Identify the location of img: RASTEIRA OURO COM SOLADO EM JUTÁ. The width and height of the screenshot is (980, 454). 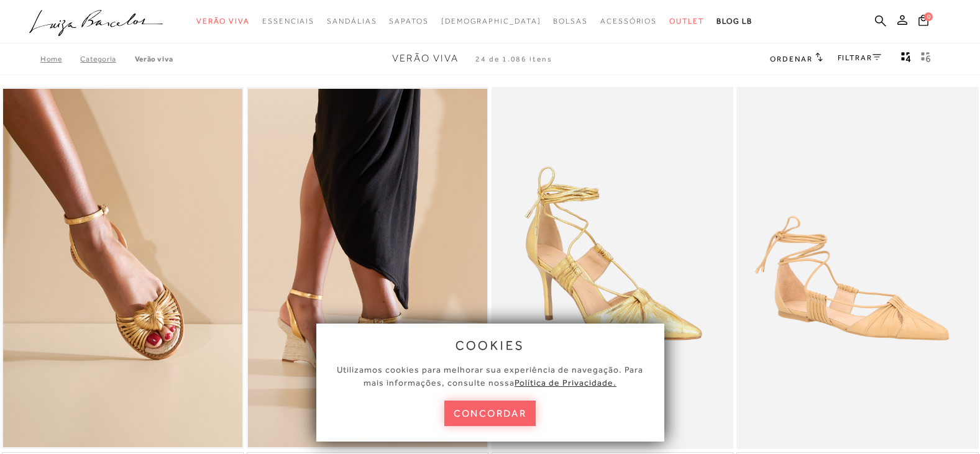
(122, 268).